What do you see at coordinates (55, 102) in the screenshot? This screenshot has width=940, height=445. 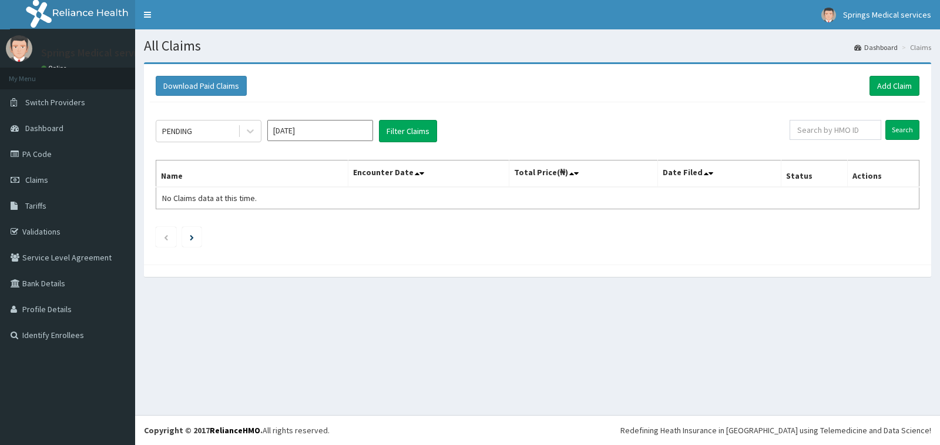 I see `span: Switch Providers` at bounding box center [55, 102].